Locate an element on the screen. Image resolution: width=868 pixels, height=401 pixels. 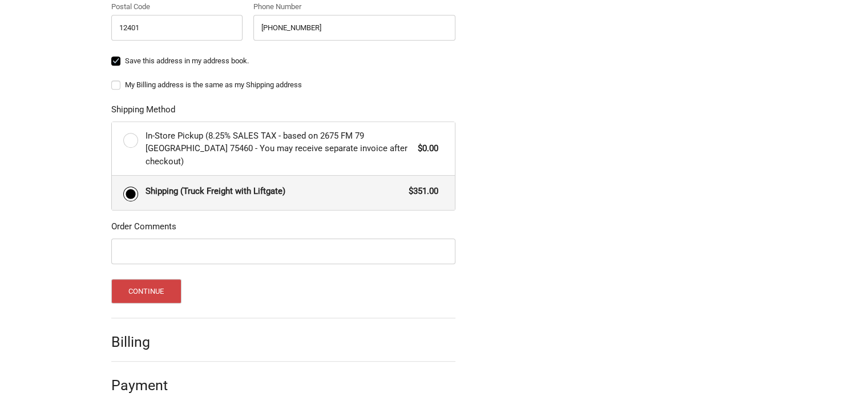
legend: Shipping Method is located at coordinates (144, 112).